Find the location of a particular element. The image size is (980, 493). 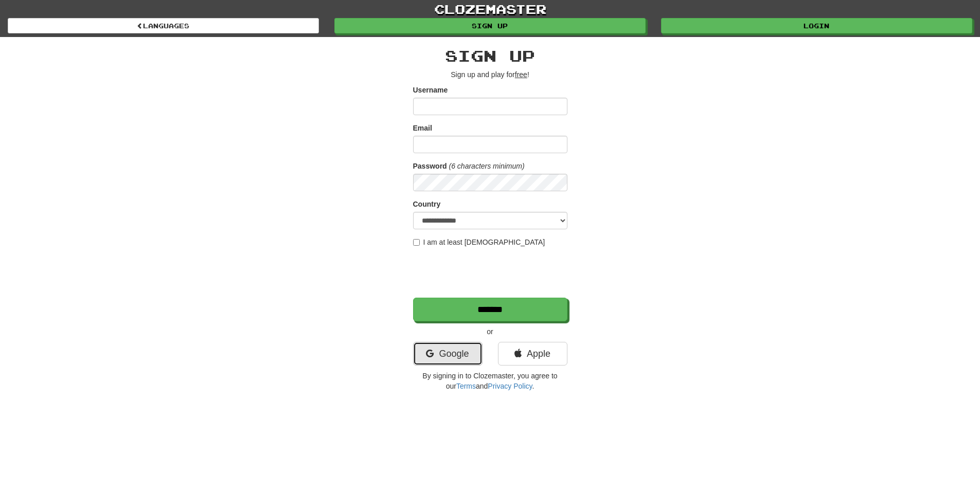

label: Password is located at coordinates (430, 166).